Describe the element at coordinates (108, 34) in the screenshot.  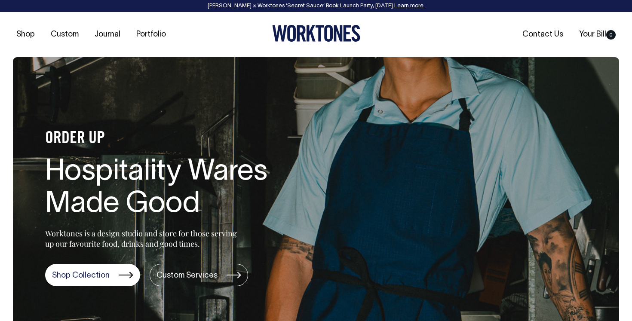
I see `a: Journal` at that location.